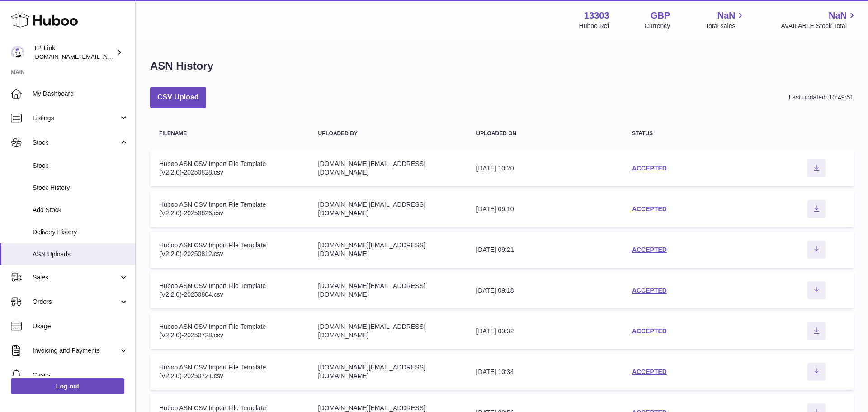  Describe the element at coordinates (725, 20) in the screenshot. I see `a: NaN Total sales` at that location.